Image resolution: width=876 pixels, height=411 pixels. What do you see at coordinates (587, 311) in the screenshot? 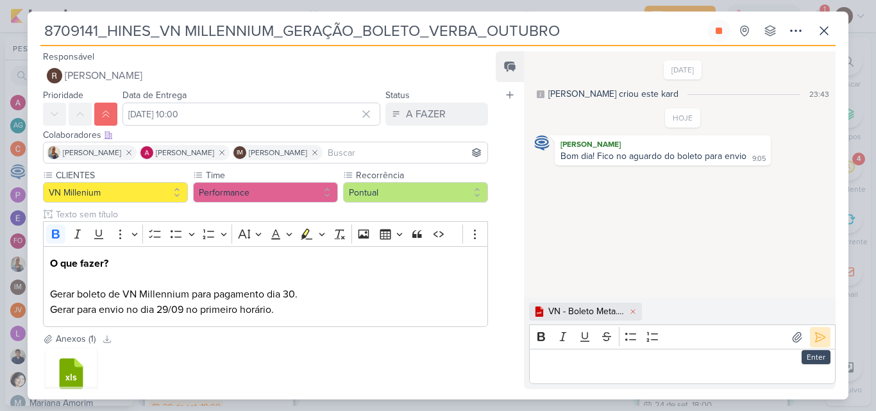
I see `div: VN - Boleto Meta.pdf` at bounding box center [587, 311].